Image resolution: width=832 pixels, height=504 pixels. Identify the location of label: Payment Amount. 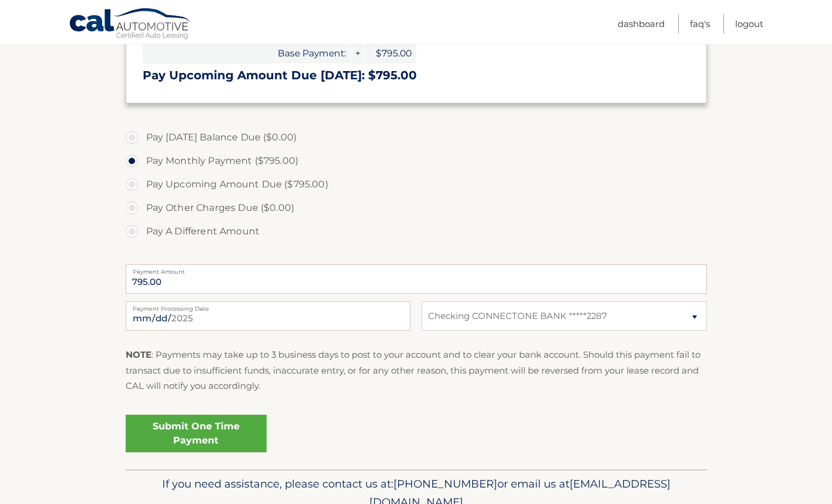
(416, 269).